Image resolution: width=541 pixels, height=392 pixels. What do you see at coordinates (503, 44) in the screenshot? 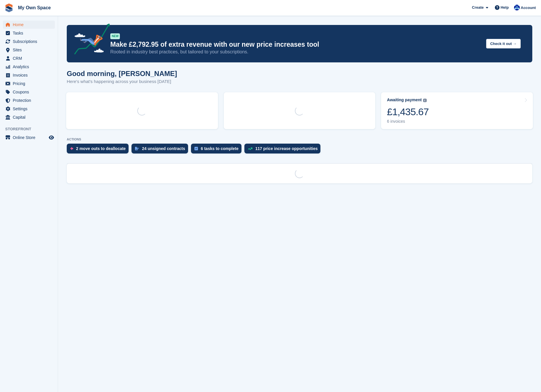
I see `button: Check it out →` at bounding box center [503, 44].